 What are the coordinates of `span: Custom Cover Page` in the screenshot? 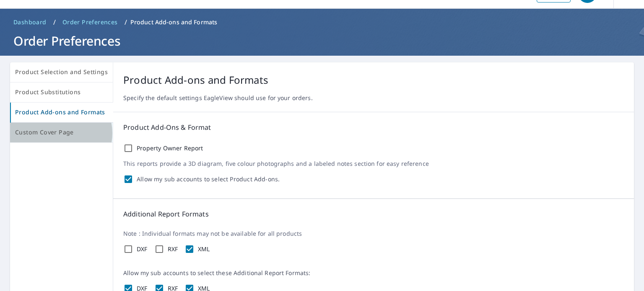 It's located at (61, 133).